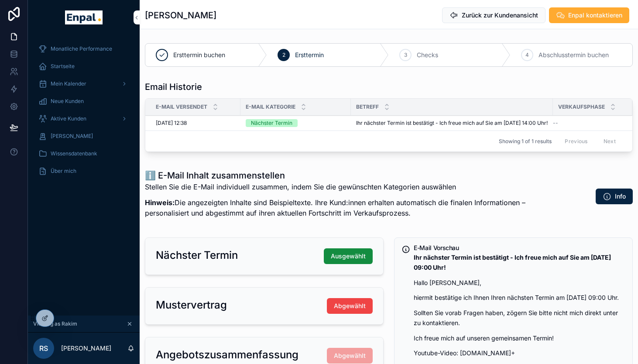 Image resolution: width=638 pixels, height=364 pixels. What do you see at coordinates (84, 49) in the screenshot?
I see `a: Monatliche Performance` at bounding box center [84, 49].